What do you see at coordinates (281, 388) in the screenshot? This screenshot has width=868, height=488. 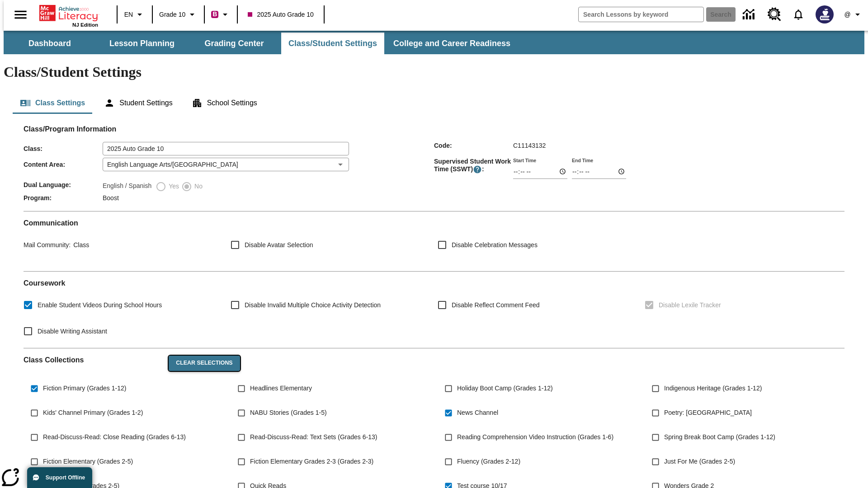 I see `span: Headlines Elementary` at bounding box center [281, 388].